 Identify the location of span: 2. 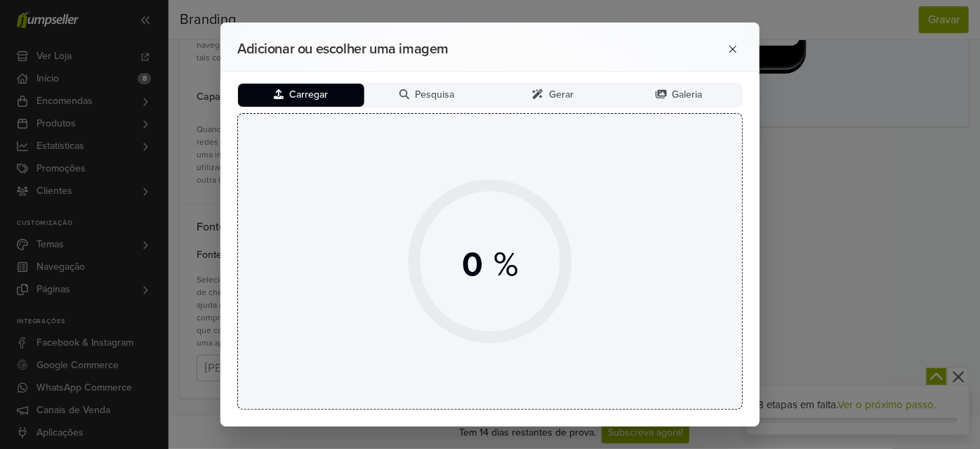
(18, 340).